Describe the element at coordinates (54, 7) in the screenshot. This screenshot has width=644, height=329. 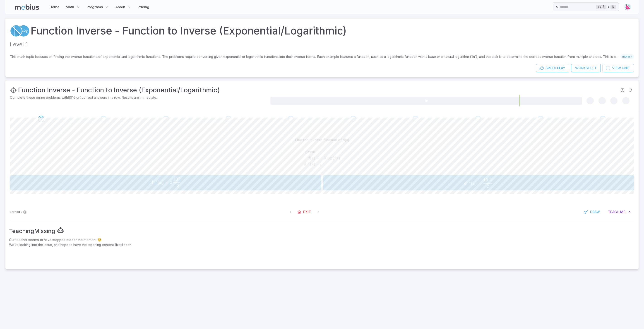
I see `a: Home` at that location.